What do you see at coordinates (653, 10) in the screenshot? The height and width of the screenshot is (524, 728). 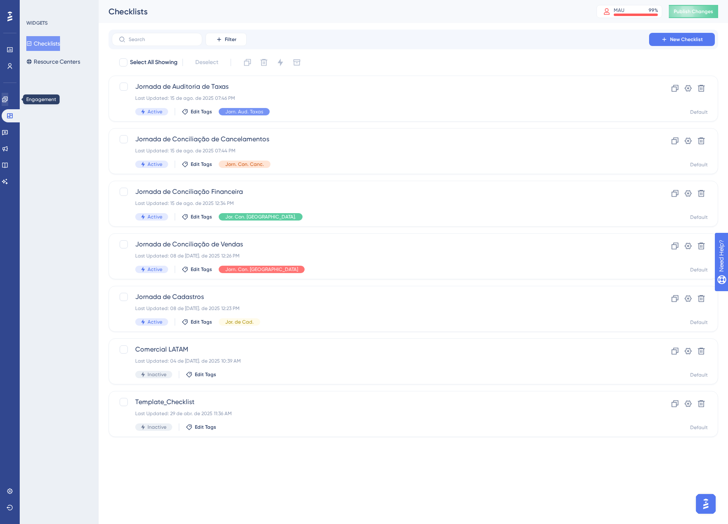 I see `div: 99 %` at bounding box center [653, 10].